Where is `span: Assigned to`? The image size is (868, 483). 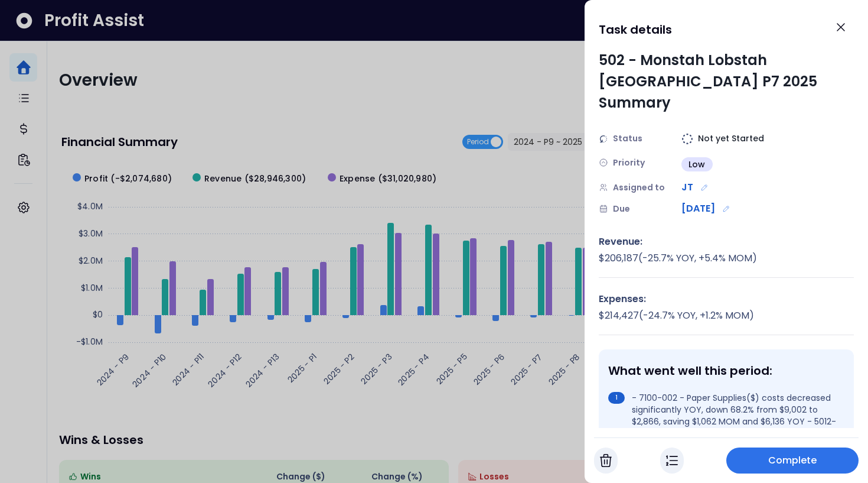 span: Assigned to is located at coordinates (639, 187).